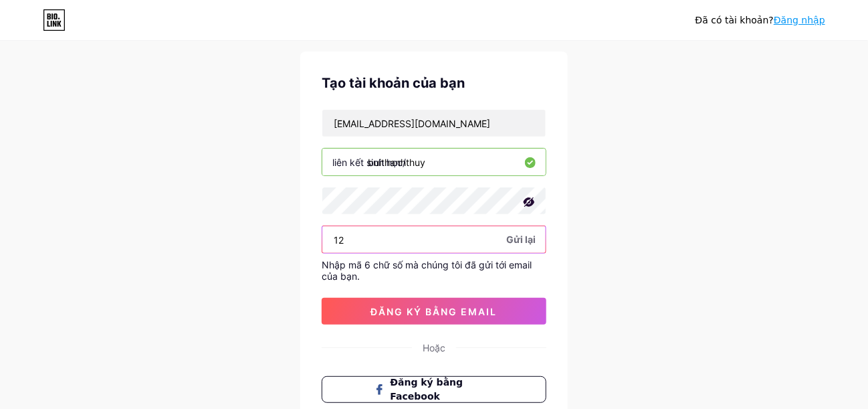  What do you see at coordinates (434, 389) in the screenshot?
I see `a: Đăng ký bằng Facebook` at bounding box center [434, 389].